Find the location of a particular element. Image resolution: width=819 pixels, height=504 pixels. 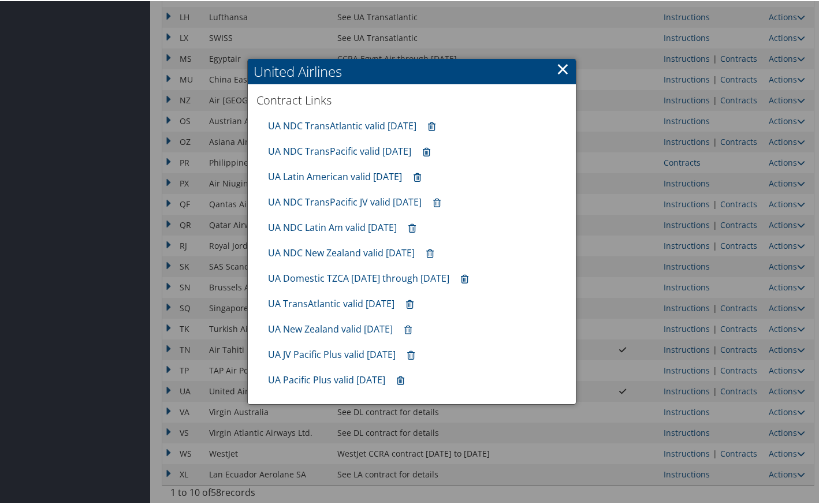

h3: Contract Links is located at coordinates (412, 99).